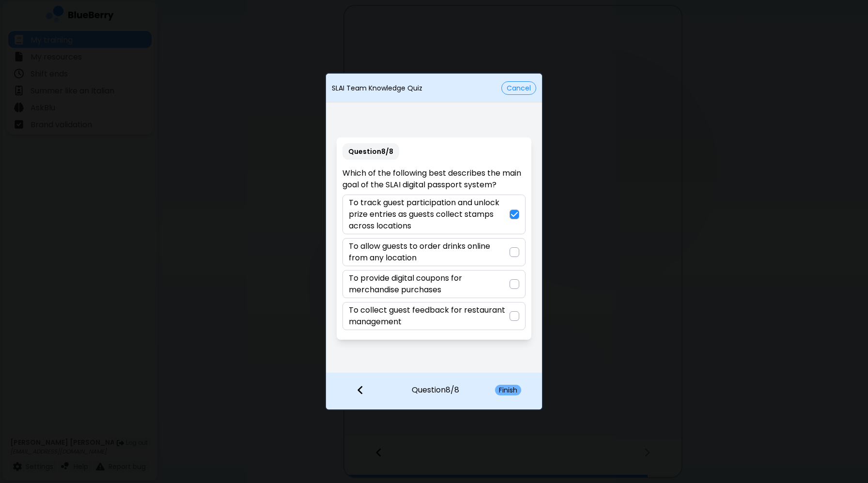 The height and width of the screenshot is (483, 868). Describe the element at coordinates (428, 215) in the screenshot. I see `p: To track guest participation and unlock prize entries as guests collect stamps across locations` at that location.